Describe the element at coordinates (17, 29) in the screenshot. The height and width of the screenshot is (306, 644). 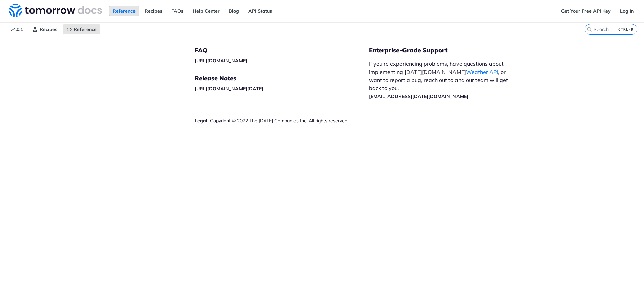
I see `span: v4.0.1` at that location.